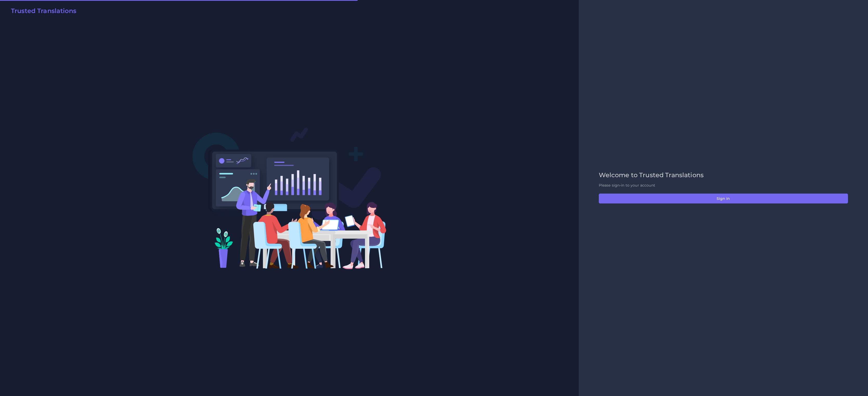  What do you see at coordinates (724, 175) in the screenshot?
I see `h2: Welcome to Trusted Translations` at bounding box center [724, 175].